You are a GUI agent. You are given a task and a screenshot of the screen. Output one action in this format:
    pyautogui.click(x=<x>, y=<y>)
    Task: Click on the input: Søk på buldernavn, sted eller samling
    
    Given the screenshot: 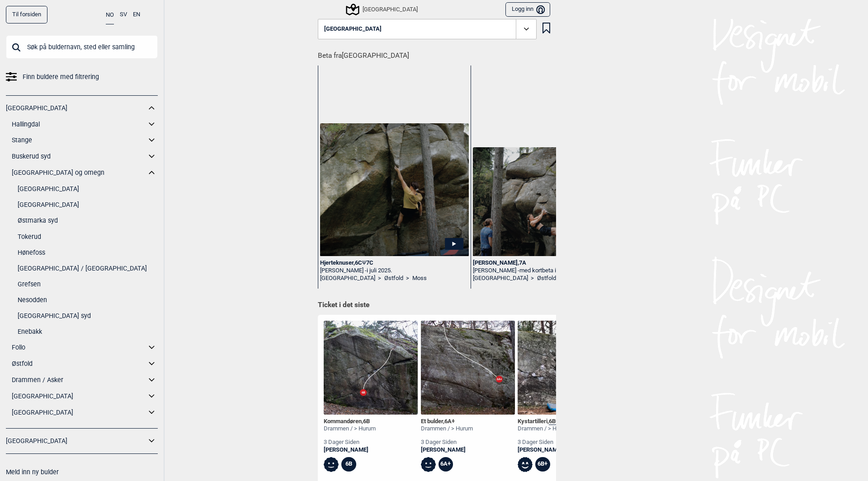 What is the action you would take?
    pyautogui.click(x=82, y=47)
    